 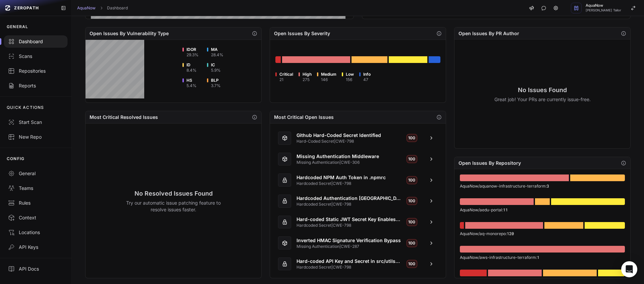 What do you see at coordinates (542, 234) in the screenshot?
I see `div: AquaNow/aq-monorepo :` at bounding box center [542, 234].